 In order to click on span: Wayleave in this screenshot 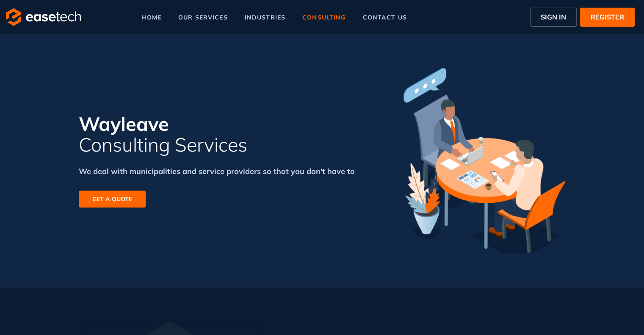, I will do `click(123, 124)`.